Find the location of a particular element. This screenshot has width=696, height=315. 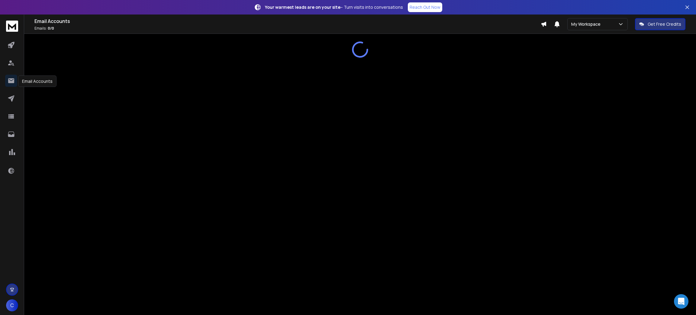

span: C is located at coordinates (12, 305).